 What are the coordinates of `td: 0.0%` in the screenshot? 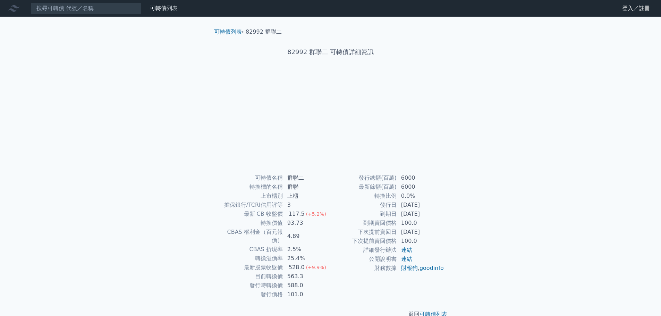 It's located at (421, 196).